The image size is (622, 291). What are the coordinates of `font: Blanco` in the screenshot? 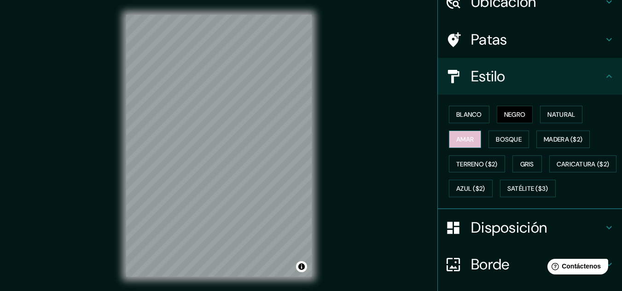 It's located at (469, 115).